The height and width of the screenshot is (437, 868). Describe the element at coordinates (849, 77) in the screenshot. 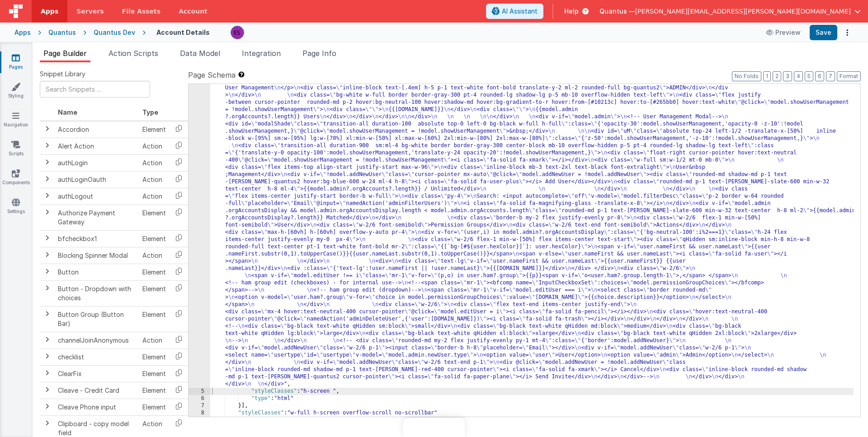

I see `button: Format` at that location.